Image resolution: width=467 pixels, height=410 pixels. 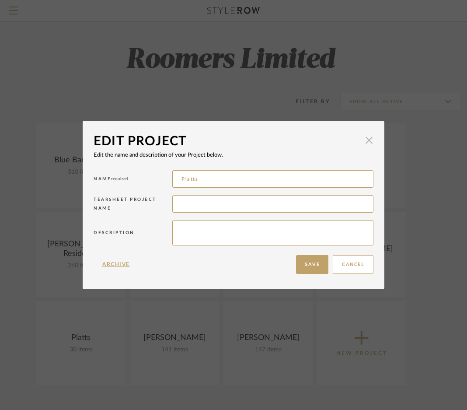 What do you see at coordinates (116, 264) in the screenshot?
I see `button: Archive` at bounding box center [116, 264].